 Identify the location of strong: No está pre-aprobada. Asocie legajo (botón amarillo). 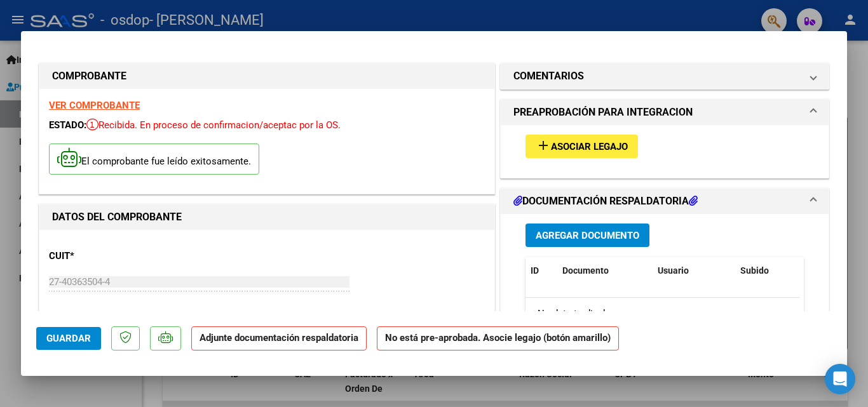
(498, 339).